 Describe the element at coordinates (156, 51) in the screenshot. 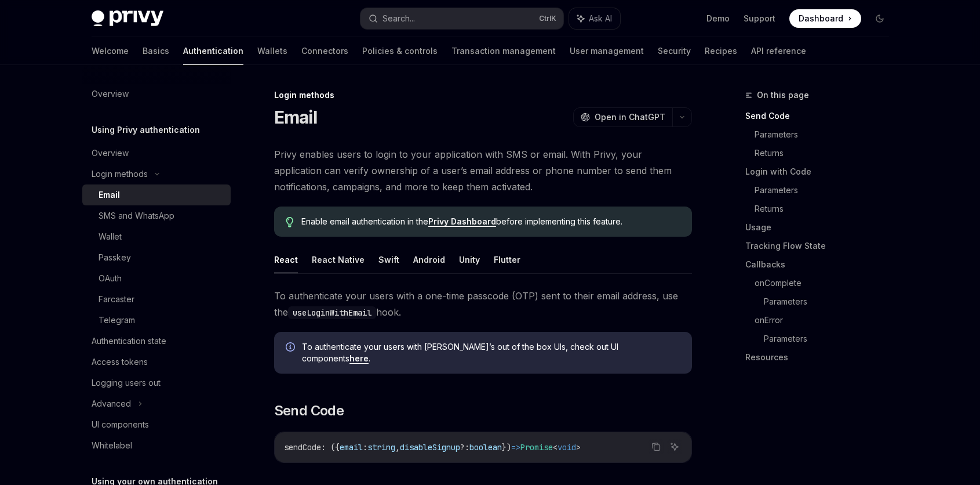

I see `a: Basics` at that location.